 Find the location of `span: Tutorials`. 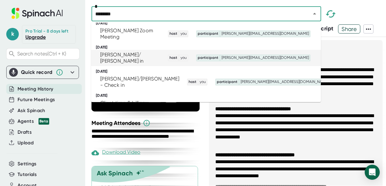

span: Tutorials is located at coordinates (27, 174).